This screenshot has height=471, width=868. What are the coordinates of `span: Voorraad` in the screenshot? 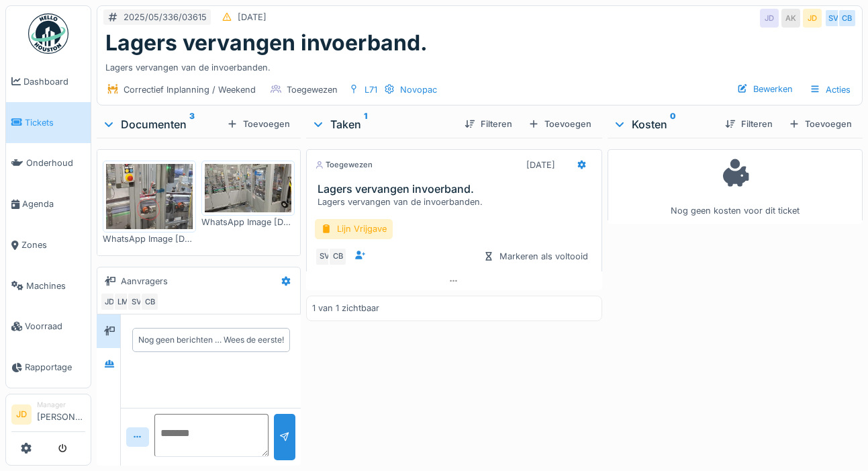 It's located at (55, 326).